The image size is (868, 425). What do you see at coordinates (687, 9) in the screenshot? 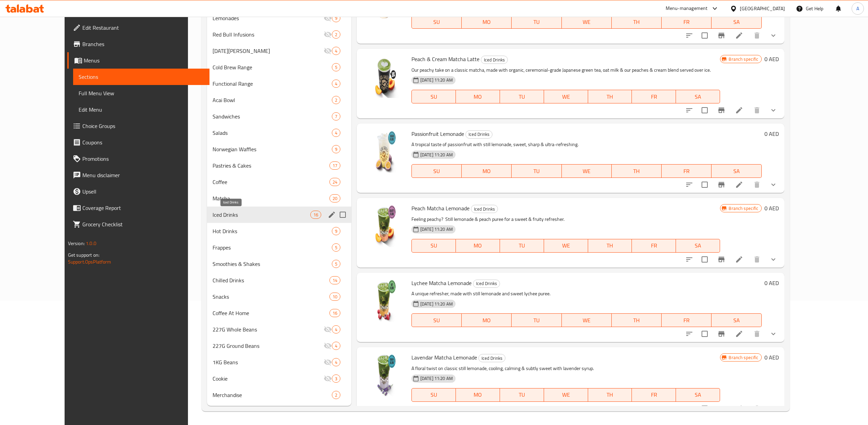
I see `div: Menu-management` at bounding box center [687, 9].